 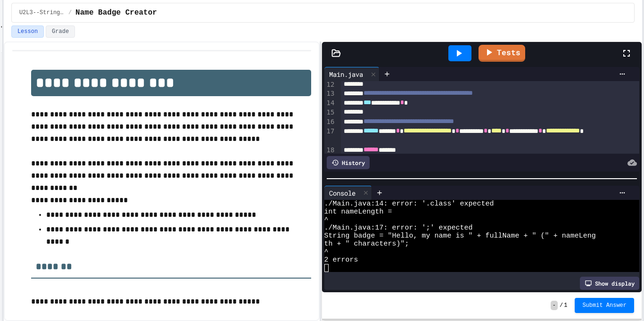 What do you see at coordinates (27, 31) in the screenshot?
I see `button: Lesson` at bounding box center [27, 31].